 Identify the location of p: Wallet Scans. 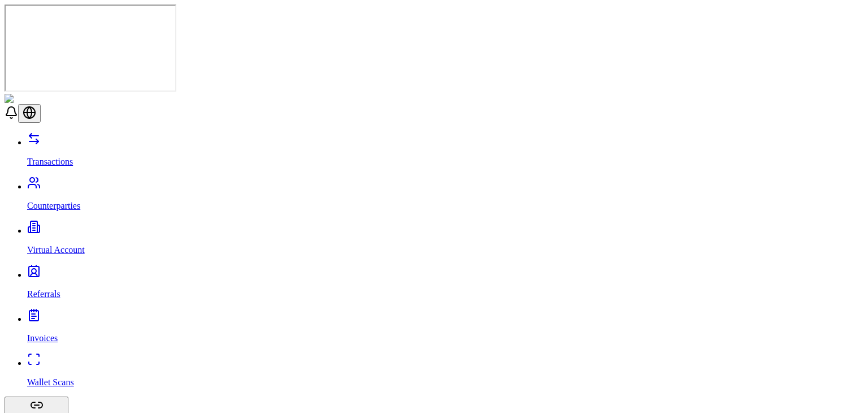
(445, 382).